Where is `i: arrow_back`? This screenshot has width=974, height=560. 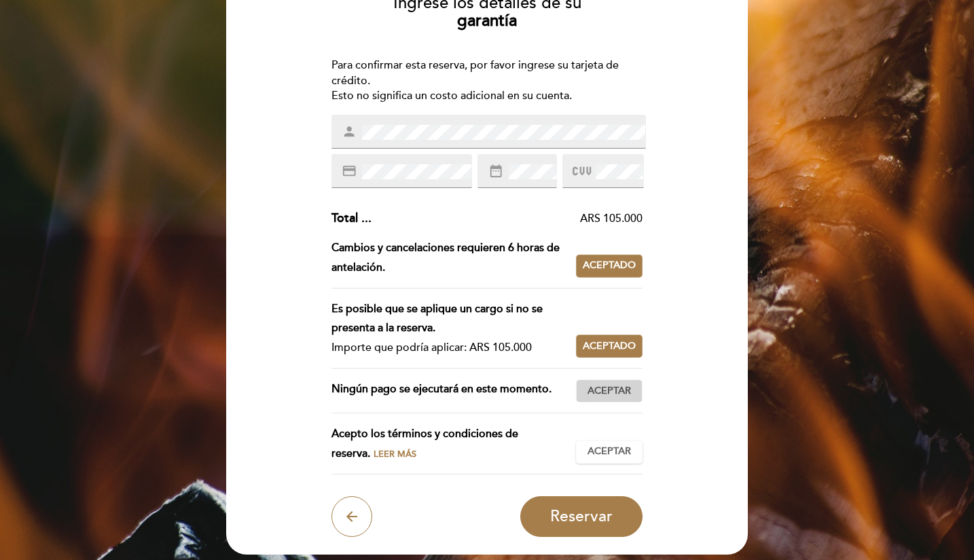
i: arrow_back is located at coordinates (352, 517).